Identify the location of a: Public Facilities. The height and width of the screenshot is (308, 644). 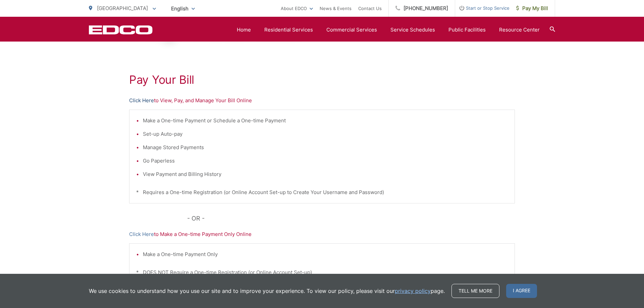
(467, 30).